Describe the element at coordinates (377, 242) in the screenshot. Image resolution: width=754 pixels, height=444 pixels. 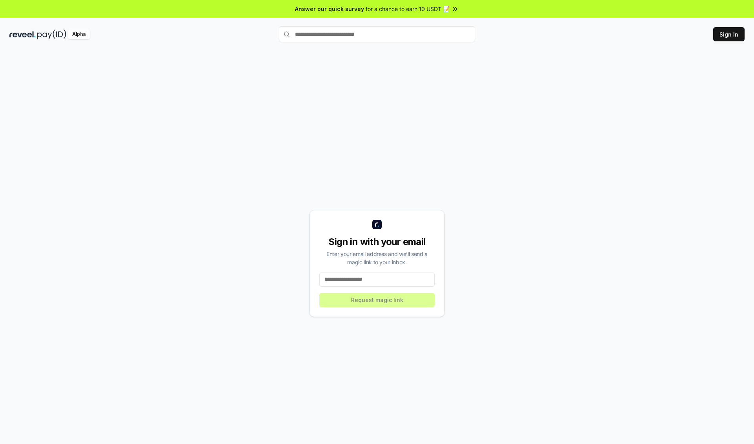
I see `div: Sign in with your email` at that location.